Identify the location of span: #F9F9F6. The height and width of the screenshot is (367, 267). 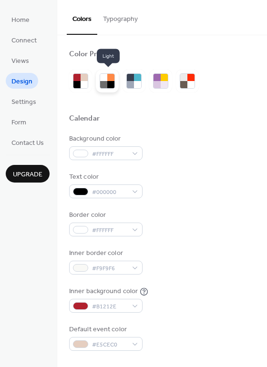
(110, 268).